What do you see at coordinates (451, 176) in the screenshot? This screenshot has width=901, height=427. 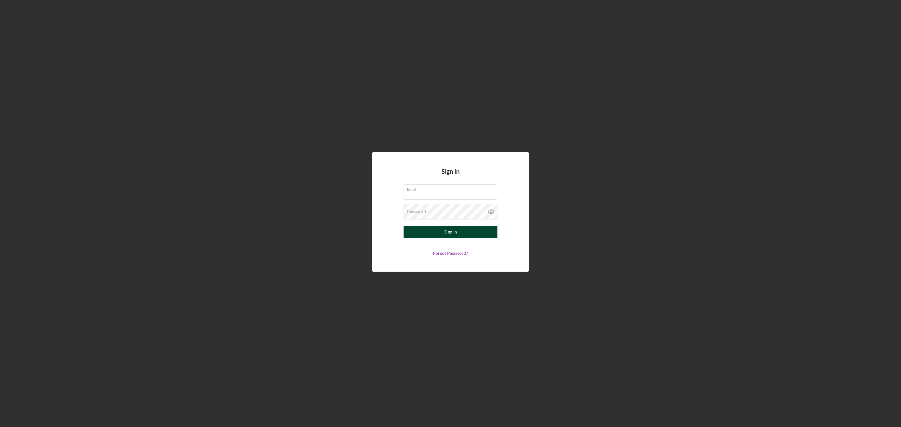 I see `h4: Sign In` at bounding box center [451, 176].